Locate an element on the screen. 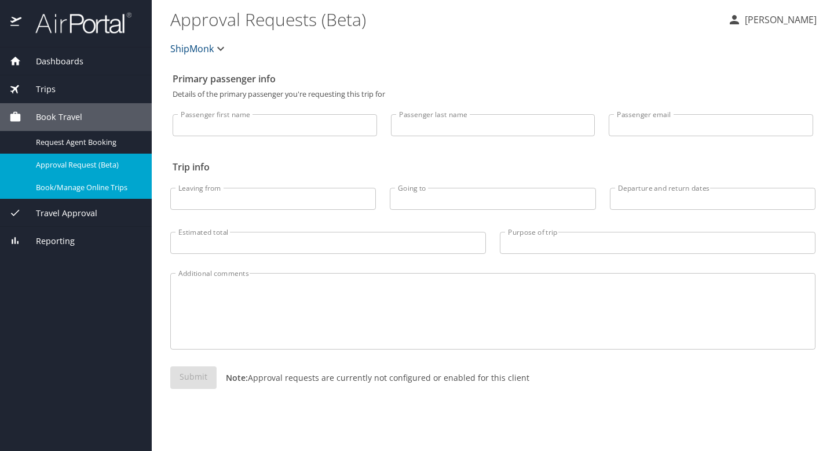  span: Trips is located at coordinates (38, 89).